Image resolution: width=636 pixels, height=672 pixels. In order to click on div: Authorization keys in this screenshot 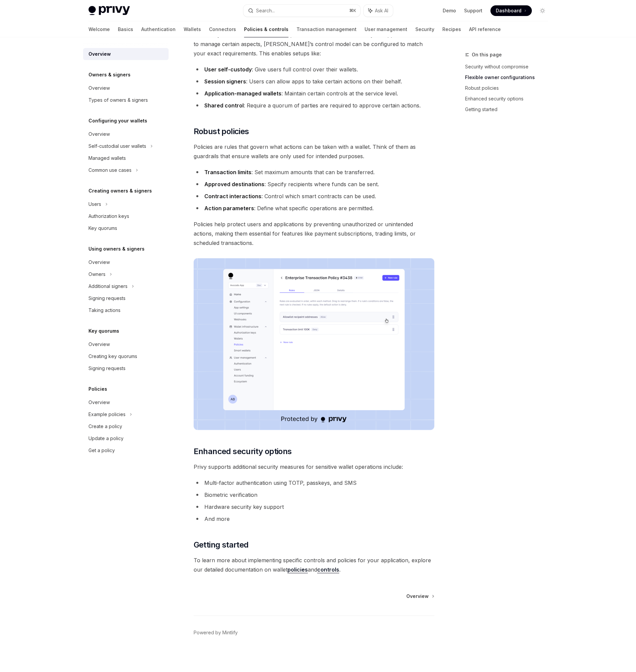, I will do `click(109, 216)`.